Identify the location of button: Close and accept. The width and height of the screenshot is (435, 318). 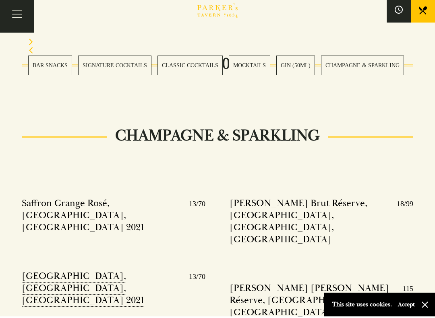
(425, 306).